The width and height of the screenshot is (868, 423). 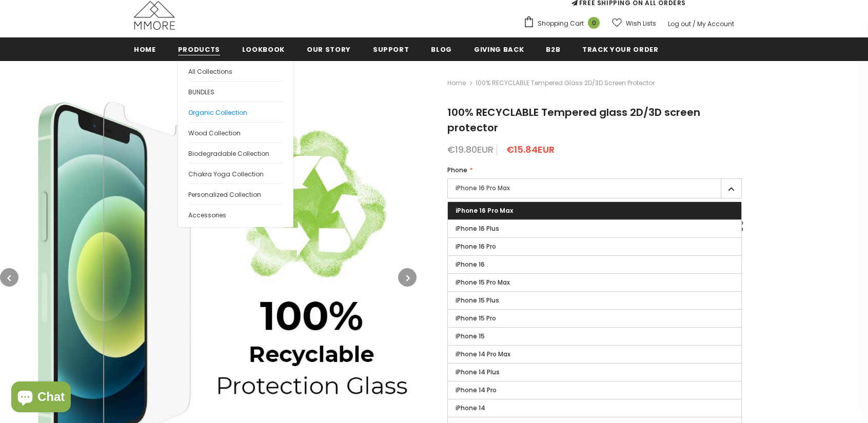 What do you see at coordinates (594, 188) in the screenshot?
I see `label: iPhone 16 Pro Max` at bounding box center [594, 188].